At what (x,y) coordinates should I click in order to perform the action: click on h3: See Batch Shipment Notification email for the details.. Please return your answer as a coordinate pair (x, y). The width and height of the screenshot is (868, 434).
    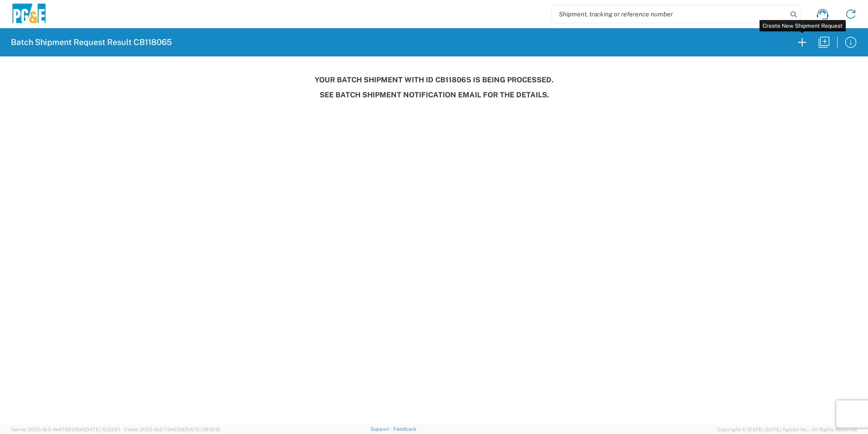
    Looking at the image, I should click on (434, 94).